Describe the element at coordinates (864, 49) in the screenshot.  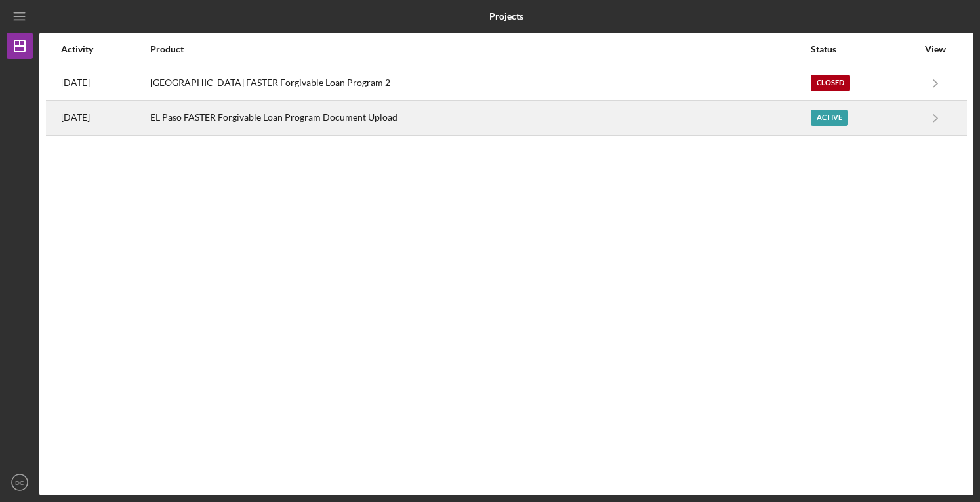
I see `div: Status` at that location.